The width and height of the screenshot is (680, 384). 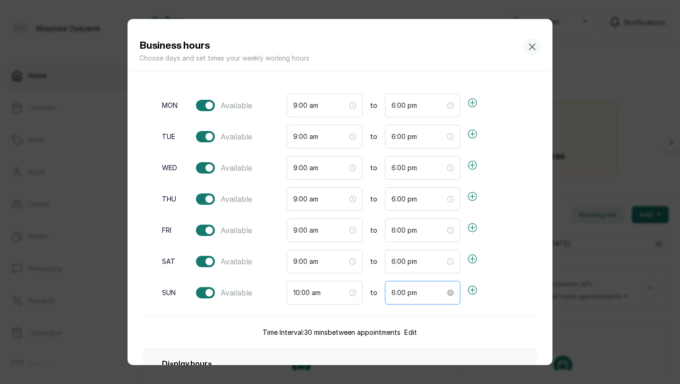 What do you see at coordinates (224, 46) in the screenshot?
I see `h1: Business hours` at bounding box center [224, 46].